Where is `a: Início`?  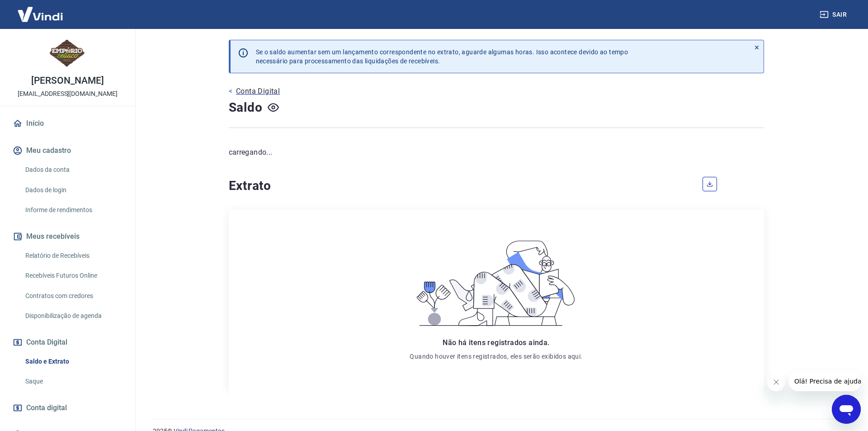
a: Início is located at coordinates (67, 123).